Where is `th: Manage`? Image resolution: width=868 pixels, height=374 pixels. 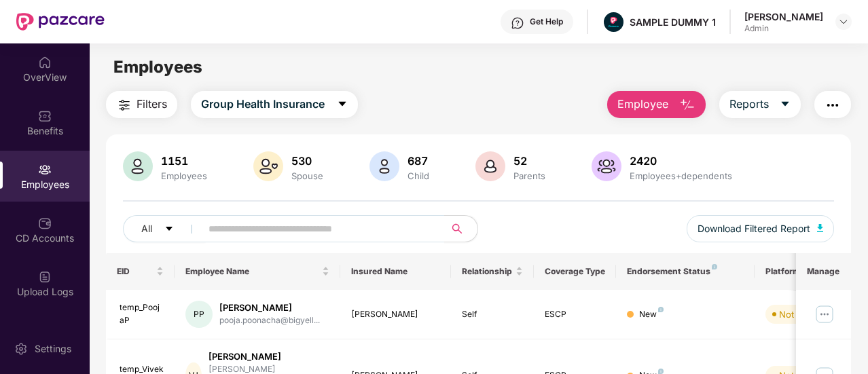
th: Manage is located at coordinates (823, 271).